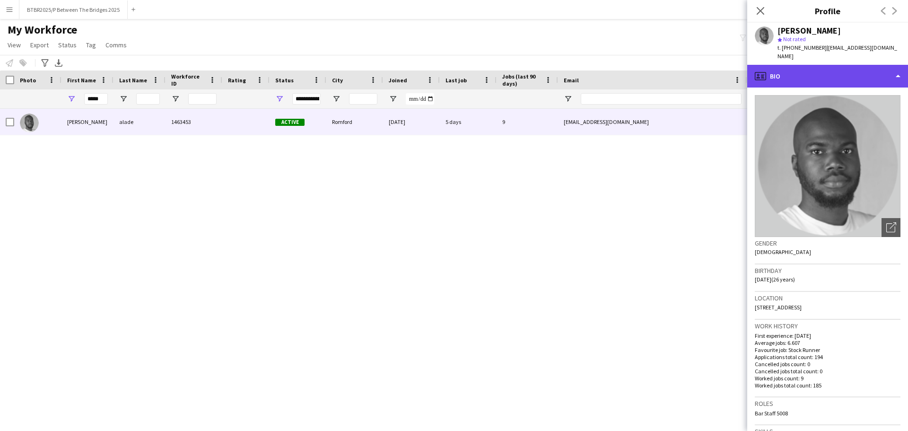 The height and width of the screenshot is (431, 908). Describe the element at coordinates (827, 76) in the screenshot. I see `div: Bio` at that location.